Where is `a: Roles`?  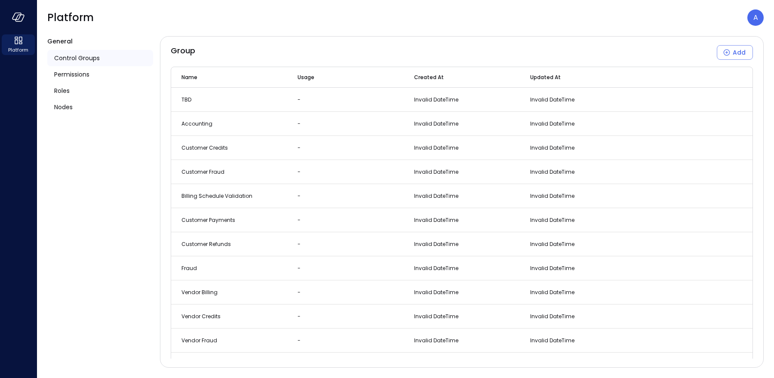 a: Roles is located at coordinates (100, 91).